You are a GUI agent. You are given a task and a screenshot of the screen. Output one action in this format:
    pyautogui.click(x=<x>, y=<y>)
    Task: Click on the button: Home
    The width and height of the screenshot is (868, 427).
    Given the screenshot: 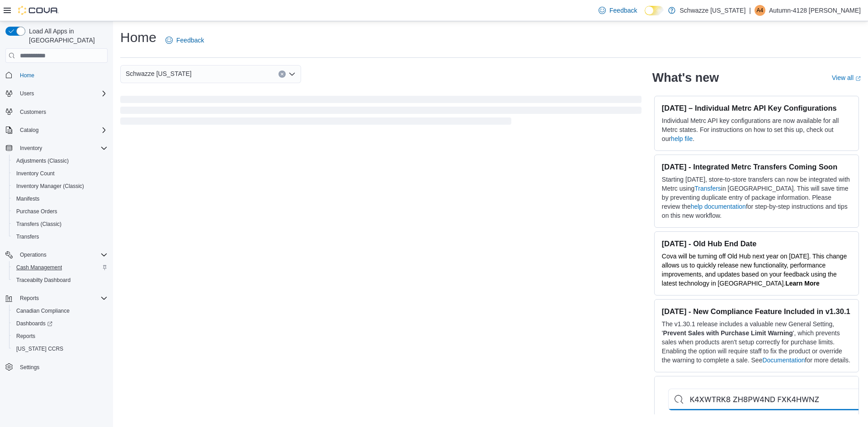 What is the action you would take?
    pyautogui.click(x=56, y=75)
    